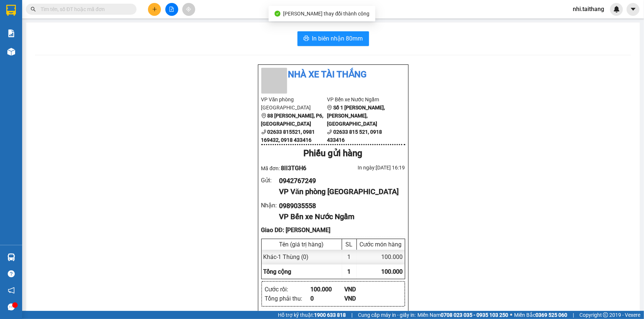 This screenshot has height=319, width=644. What do you see at coordinates (330, 315) in the screenshot?
I see `strong: 1900 633 818` at bounding box center [330, 315].